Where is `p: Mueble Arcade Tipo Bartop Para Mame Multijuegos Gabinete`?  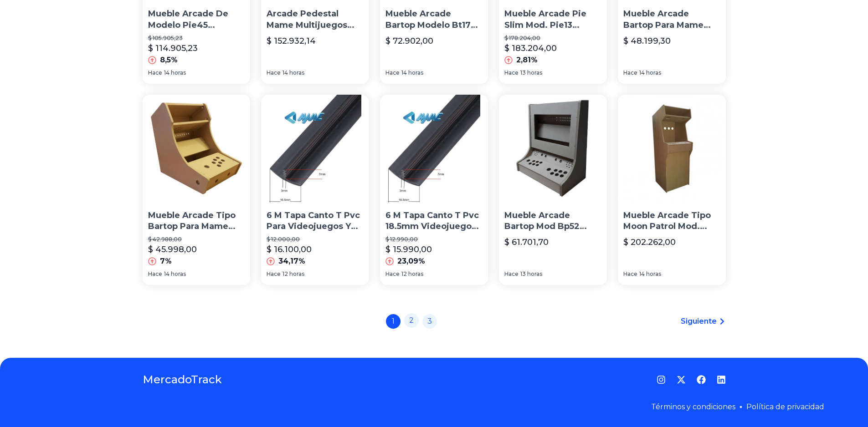 p: Mueble Arcade Tipo Bartop Para Mame Multijuegos Gabinete is located at coordinates (196, 221).